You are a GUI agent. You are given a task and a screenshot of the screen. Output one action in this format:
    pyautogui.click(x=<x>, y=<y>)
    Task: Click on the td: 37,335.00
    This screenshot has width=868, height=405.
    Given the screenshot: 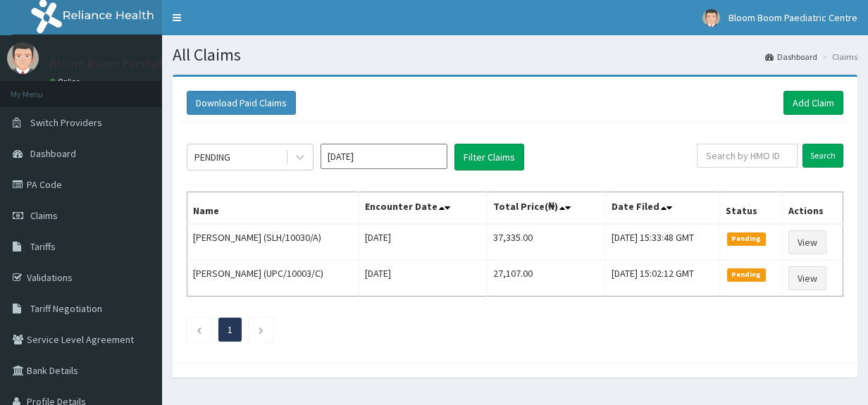 What is the action you would take?
    pyautogui.click(x=545, y=242)
    